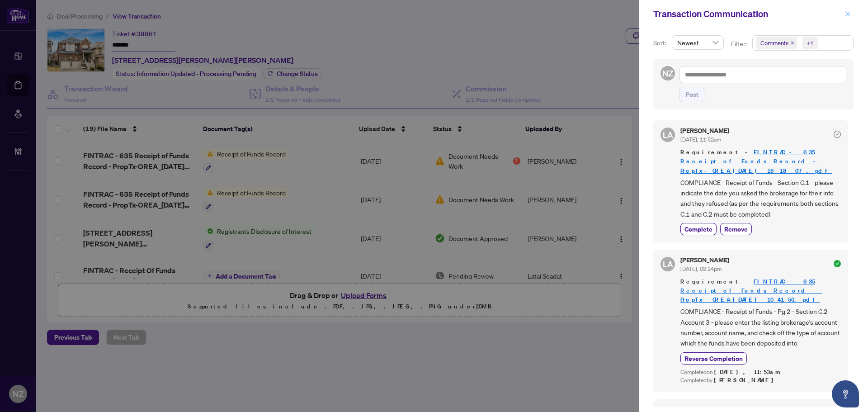  I want to click on button: Post, so click(692, 94).